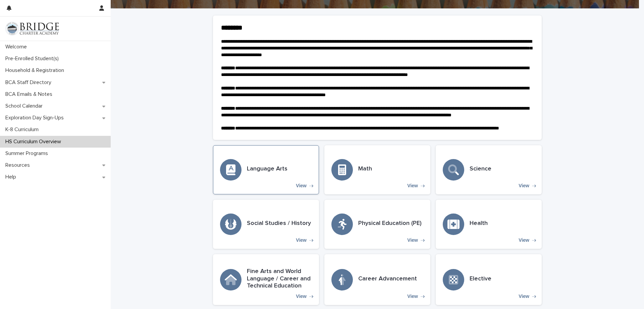 This screenshot has height=309, width=644. What do you see at coordinates (36, 70) in the screenshot?
I see `p: Household & Registration` at bounding box center [36, 70].